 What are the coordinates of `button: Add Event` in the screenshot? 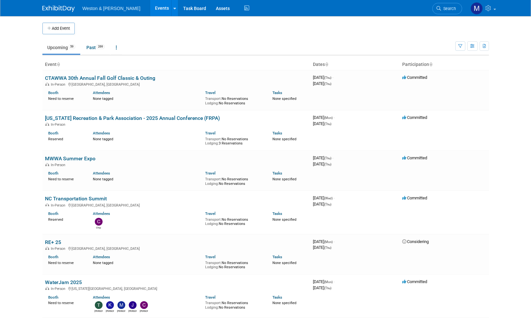 It's located at (59, 28).